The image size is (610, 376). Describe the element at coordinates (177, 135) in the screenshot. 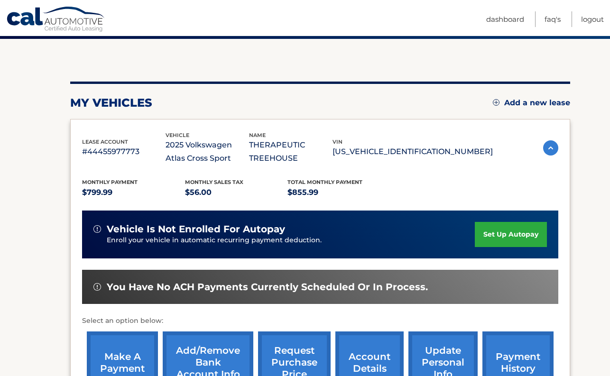

I see `span: vehicle` at that location.